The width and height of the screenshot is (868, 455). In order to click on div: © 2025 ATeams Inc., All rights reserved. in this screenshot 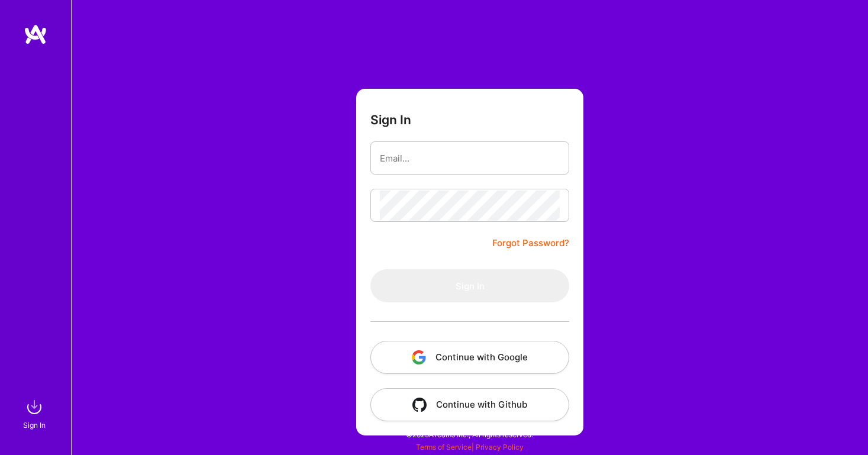, I will do `click(470, 434)`.